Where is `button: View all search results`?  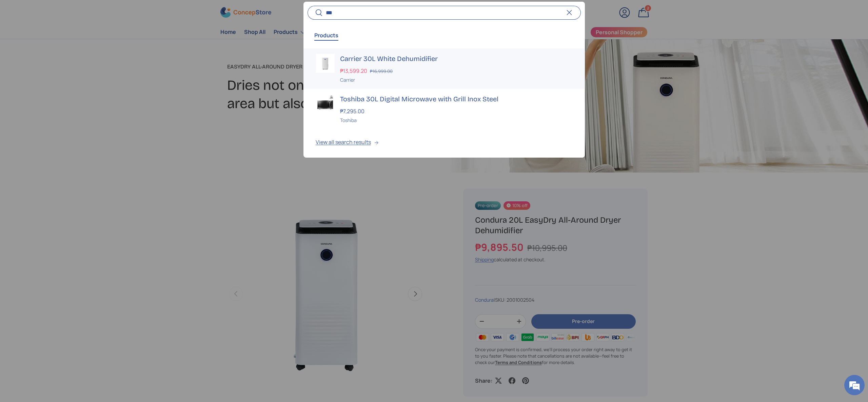
button: View all search results is located at coordinates (444, 143).